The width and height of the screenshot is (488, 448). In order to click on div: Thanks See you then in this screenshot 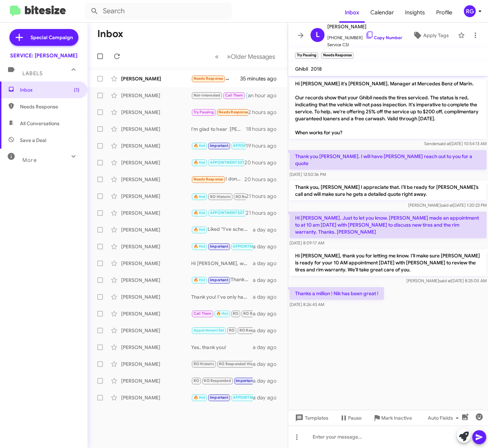, I will do `click(218, 146)`.